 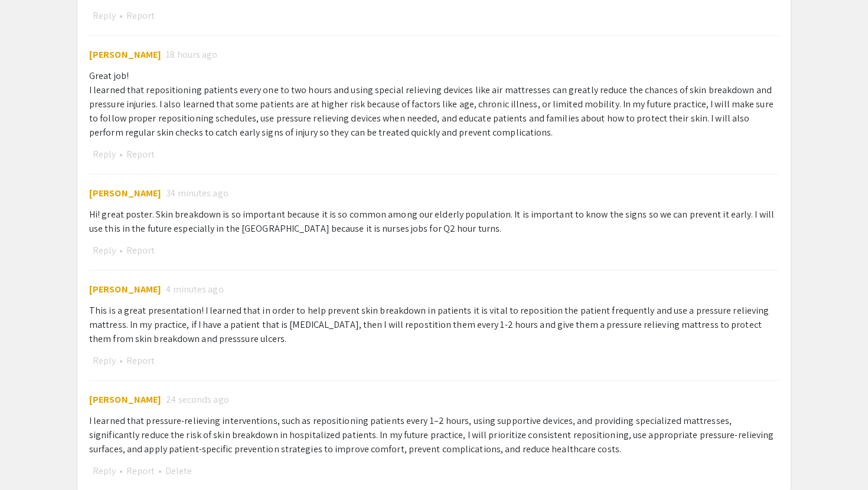 What do you see at coordinates (191, 55) in the screenshot?
I see `span: 18 hours ago` at bounding box center [191, 55].